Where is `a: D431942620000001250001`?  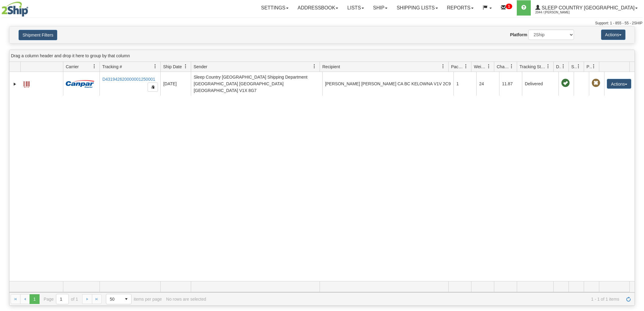
a: D431942620000001250001 is located at coordinates (129, 79).